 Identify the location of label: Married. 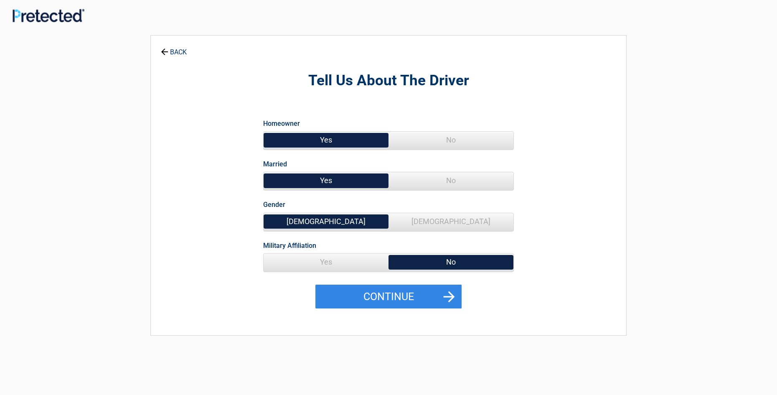
(275, 164).